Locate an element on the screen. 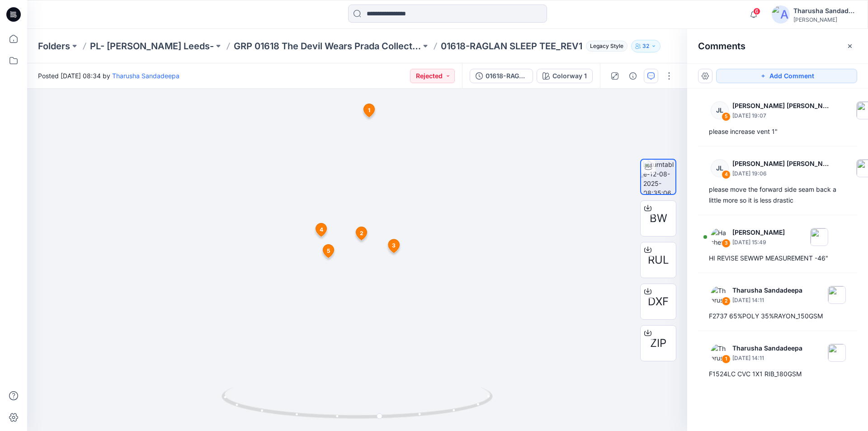  div: 5 is located at coordinates (726, 117).